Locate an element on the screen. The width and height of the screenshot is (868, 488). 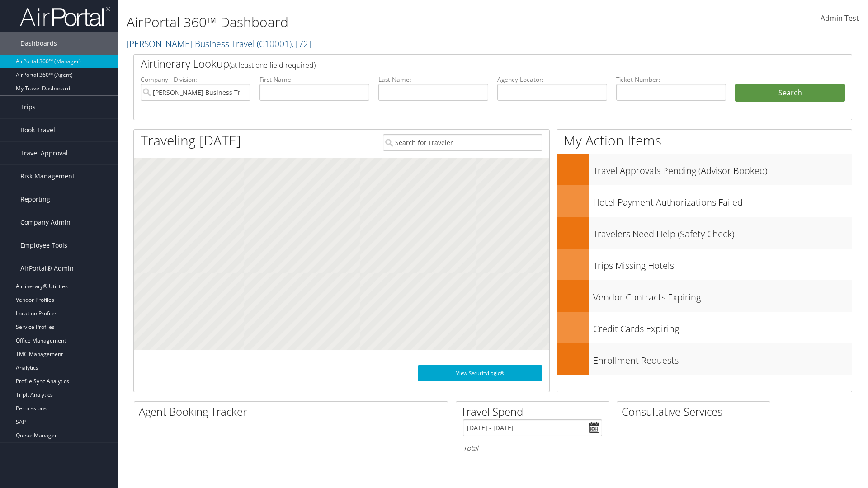
span: Risk Management is located at coordinates (48, 176).